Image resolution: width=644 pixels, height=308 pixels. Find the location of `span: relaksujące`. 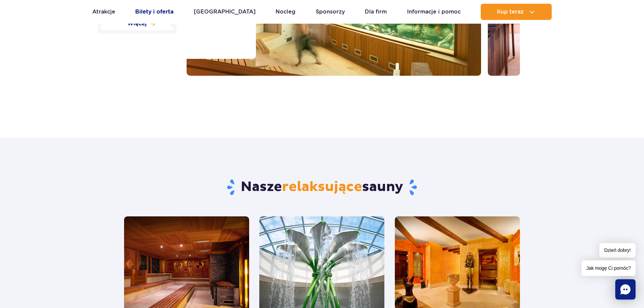

span: relaksujące is located at coordinates (322, 187).